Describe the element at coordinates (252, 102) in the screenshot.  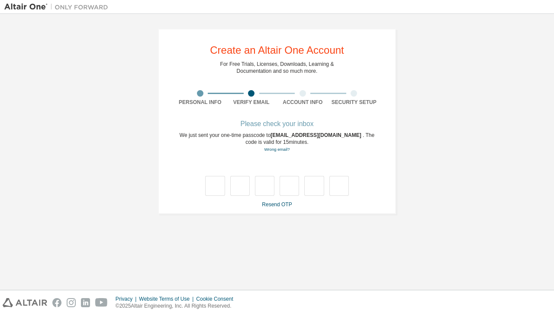
I see `div: Verify Email` at that location.